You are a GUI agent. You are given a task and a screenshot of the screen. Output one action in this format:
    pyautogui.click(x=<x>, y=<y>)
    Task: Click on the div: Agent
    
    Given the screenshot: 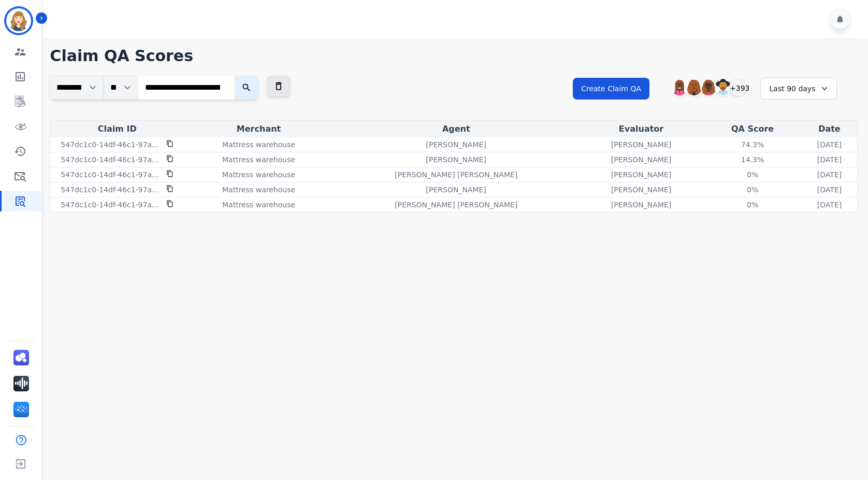 What is the action you would take?
    pyautogui.click(x=456, y=129)
    